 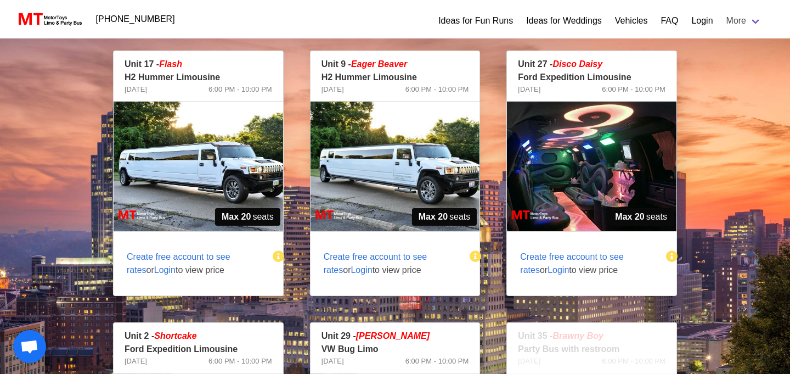 I want to click on em: Eager Beaver, so click(x=379, y=64).